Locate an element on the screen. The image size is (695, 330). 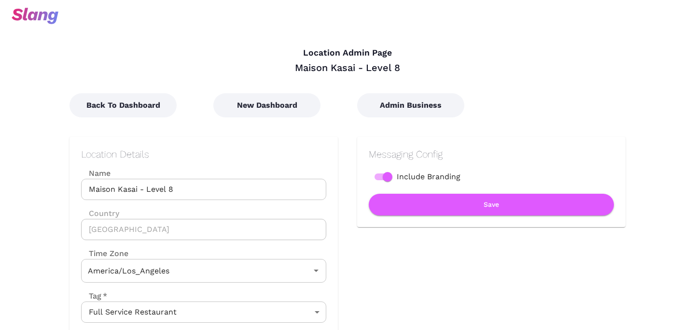
span: Include Branding is located at coordinates (428, 177).